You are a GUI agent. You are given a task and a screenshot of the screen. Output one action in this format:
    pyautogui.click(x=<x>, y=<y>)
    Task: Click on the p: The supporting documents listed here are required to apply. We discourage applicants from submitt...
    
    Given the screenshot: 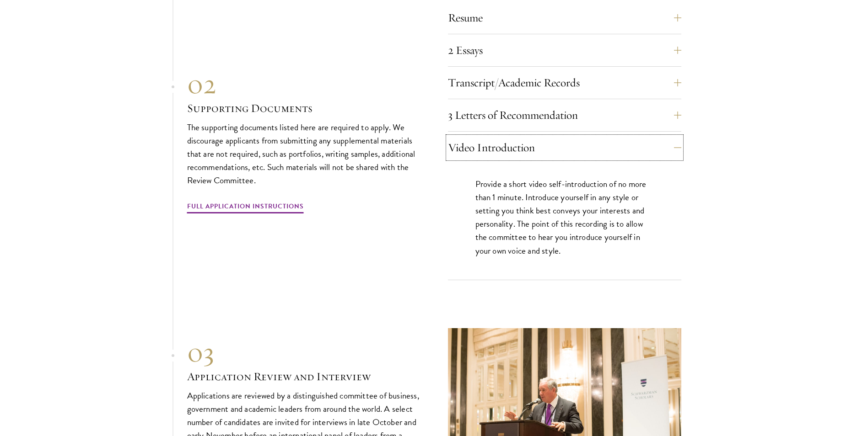 What is the action you would take?
    pyautogui.click(x=304, y=154)
    